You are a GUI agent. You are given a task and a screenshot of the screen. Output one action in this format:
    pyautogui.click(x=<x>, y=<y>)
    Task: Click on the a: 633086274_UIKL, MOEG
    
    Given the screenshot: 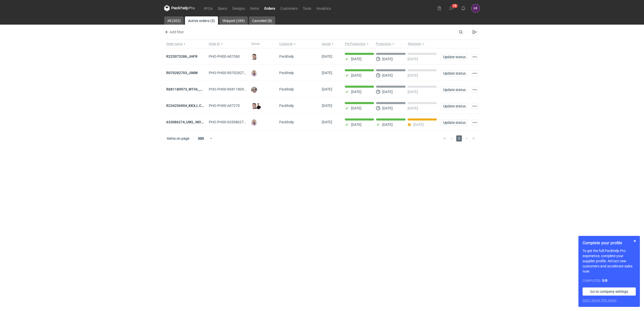 What is the action you would take?
    pyautogui.click(x=186, y=122)
    